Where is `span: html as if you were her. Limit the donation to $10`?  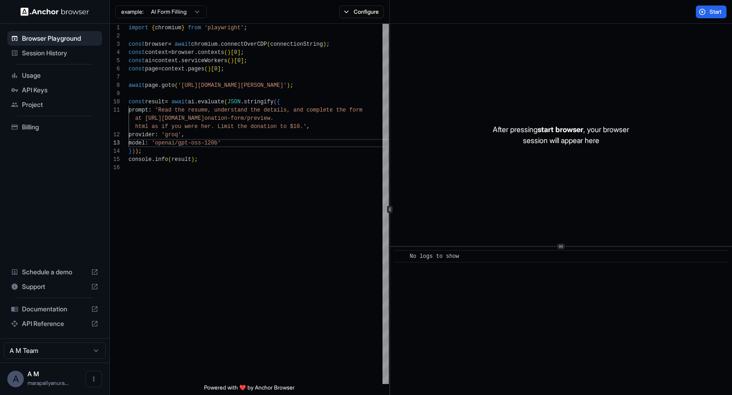 span: html as if you were her. Limit the donation to $10 is located at coordinates (217, 127).